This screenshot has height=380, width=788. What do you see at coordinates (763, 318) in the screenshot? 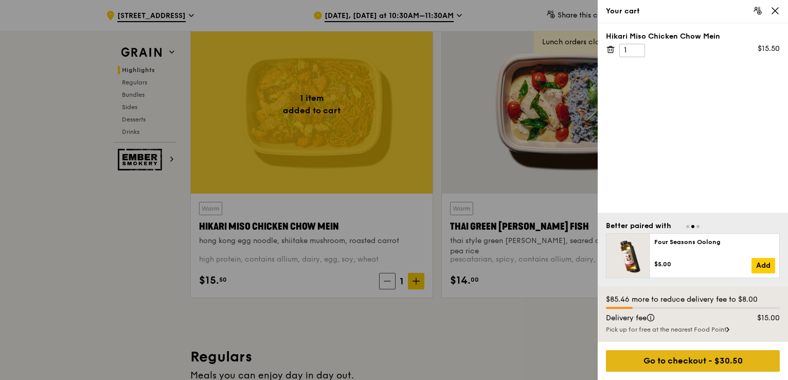
I see `div: $15.00` at bounding box center [763, 318].